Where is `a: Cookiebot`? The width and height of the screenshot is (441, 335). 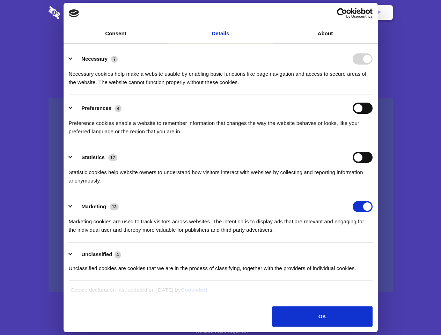 a: Cookiebot is located at coordinates (194, 290).